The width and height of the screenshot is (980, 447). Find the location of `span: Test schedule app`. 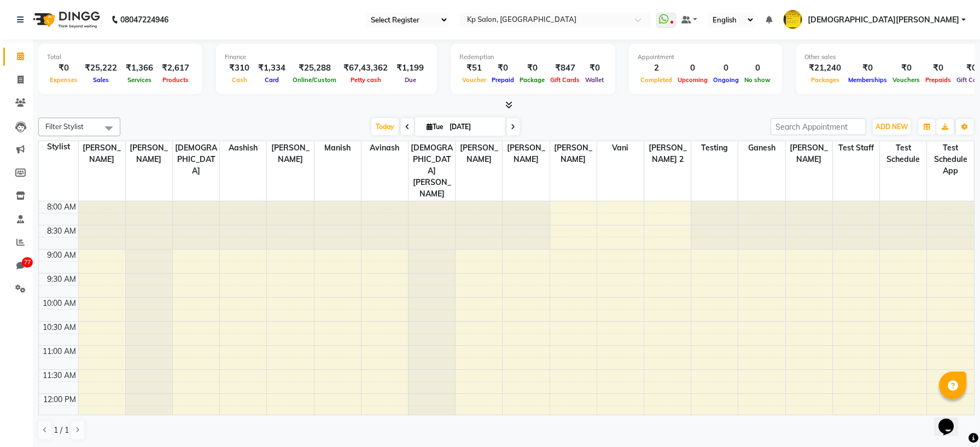

span: Test schedule app is located at coordinates (950, 159).